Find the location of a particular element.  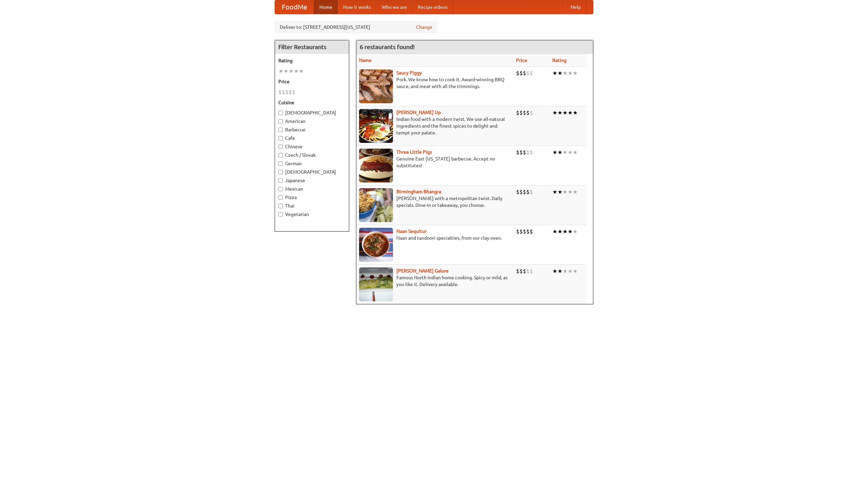

img: curryup.jpg is located at coordinates (376, 126).